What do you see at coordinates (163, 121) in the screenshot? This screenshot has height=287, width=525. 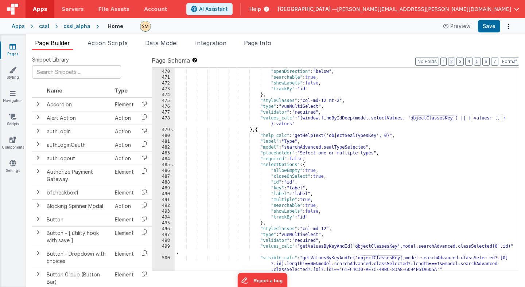 I see `div: 478` at bounding box center [163, 121].